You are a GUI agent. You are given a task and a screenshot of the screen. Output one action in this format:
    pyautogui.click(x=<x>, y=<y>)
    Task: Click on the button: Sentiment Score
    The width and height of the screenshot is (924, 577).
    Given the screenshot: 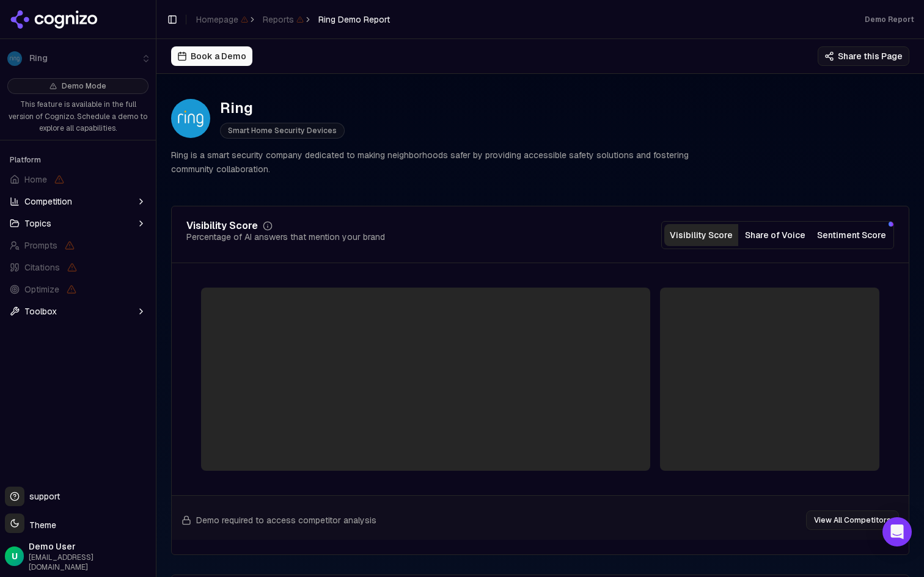 What is the action you would take?
    pyautogui.click(x=851, y=235)
    